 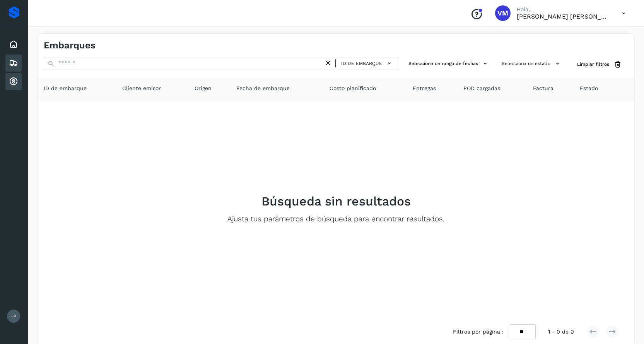 I want to click on button: Selecciona un rango de fechas, so click(x=449, y=63).